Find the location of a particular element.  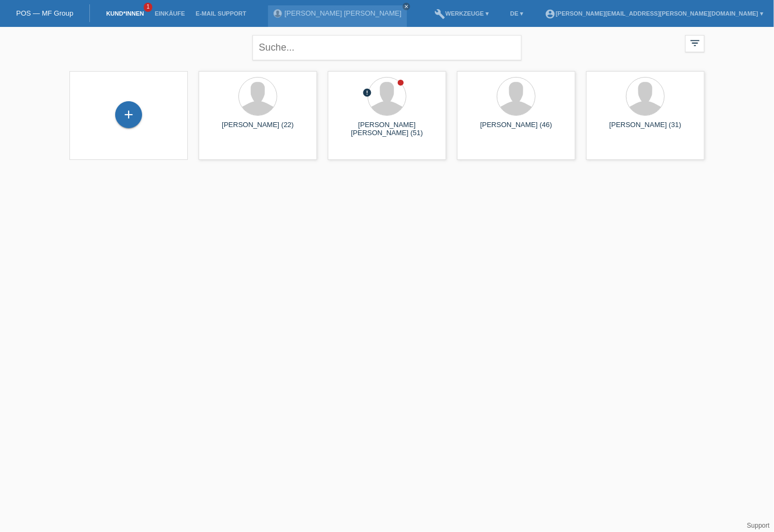

i: error is located at coordinates (367, 93).